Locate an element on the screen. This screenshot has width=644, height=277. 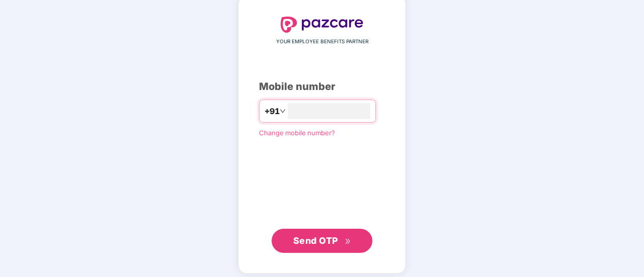
span: double-right is located at coordinates (348, 242).